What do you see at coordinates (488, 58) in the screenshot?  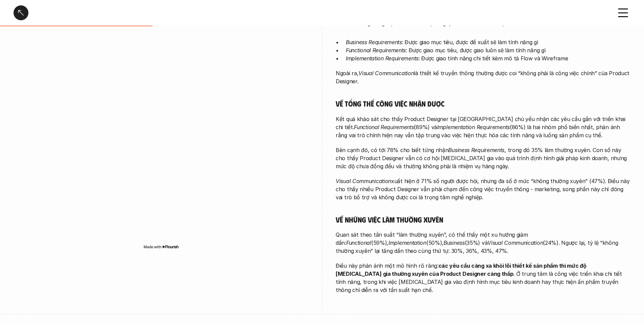 I see `p: : Được giao tính năng chi tiết kèm mô tả Flow và Wireframe` at bounding box center [488, 58].